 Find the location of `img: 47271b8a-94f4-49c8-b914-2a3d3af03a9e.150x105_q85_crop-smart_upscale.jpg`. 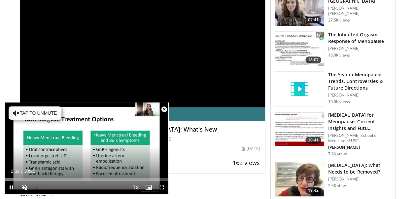

img: 47271b8a-94f4-49c8-b914-2a3d3af03a9e.150x105_q85_crop-smart_upscale.jpg is located at coordinates (299, 129).